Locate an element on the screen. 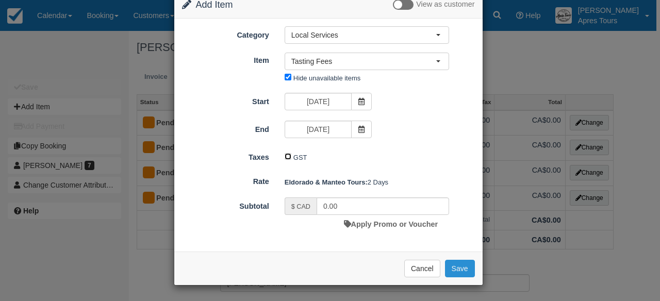  label: Subtotal is located at coordinates (225, 205).